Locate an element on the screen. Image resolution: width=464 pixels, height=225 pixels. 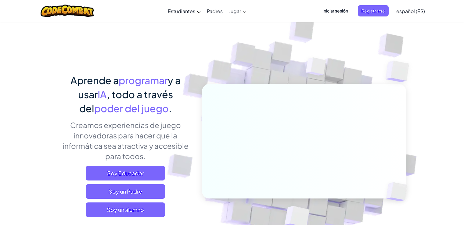
span: Soy Educador is located at coordinates (125, 173).